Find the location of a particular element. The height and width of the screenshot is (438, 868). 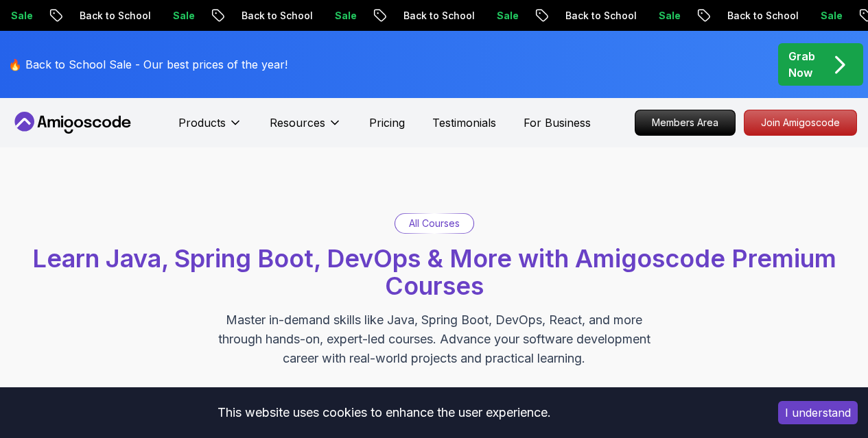

a: Join Amigoscode is located at coordinates (800, 123).